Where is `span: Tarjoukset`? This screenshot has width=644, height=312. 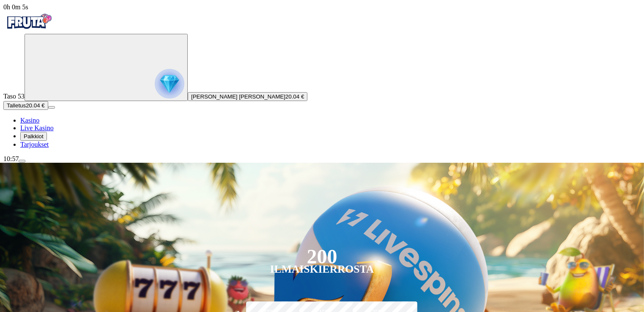 span: Tarjoukset is located at coordinates (34, 144).